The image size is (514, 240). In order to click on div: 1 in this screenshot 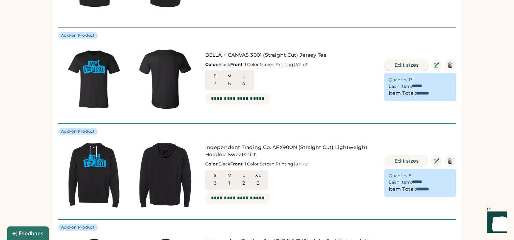, I will do `click(229, 183)`.